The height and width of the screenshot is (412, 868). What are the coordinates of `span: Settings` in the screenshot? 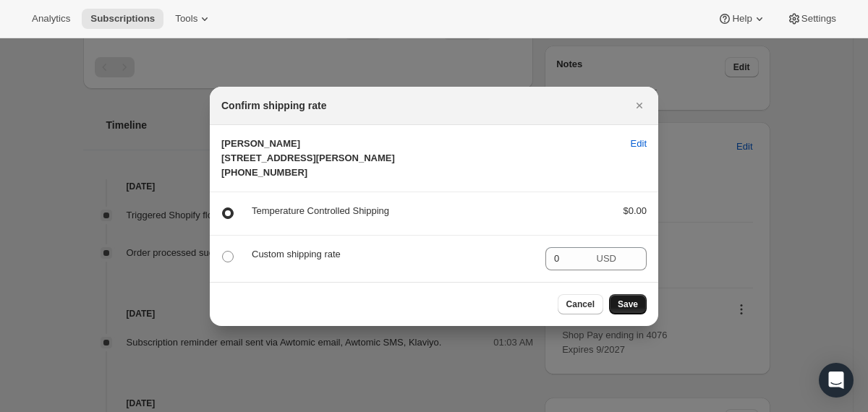 It's located at (819, 19).